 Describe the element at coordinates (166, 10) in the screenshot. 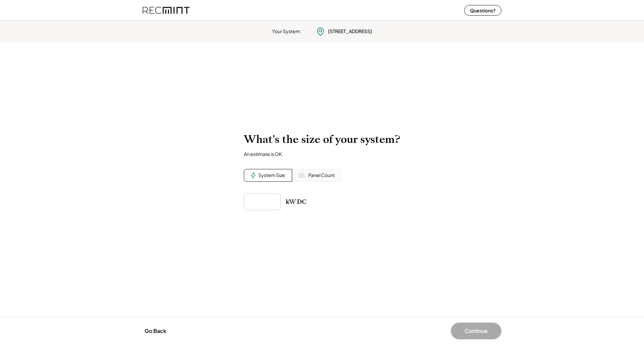

I see `img: recmint-logotype%403x%20%281%29.jpeg` at that location.